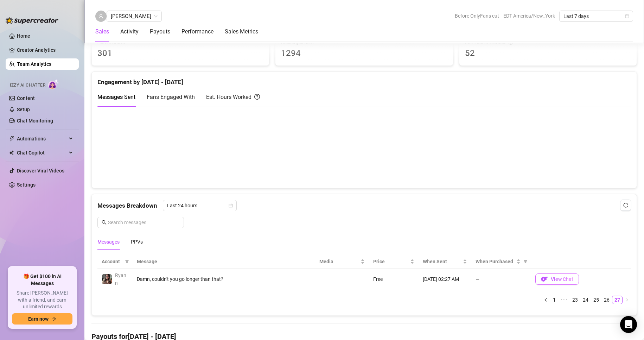  What do you see at coordinates (28, 85) in the screenshot?
I see `span: Izzy AI Chatter` at bounding box center [28, 85].